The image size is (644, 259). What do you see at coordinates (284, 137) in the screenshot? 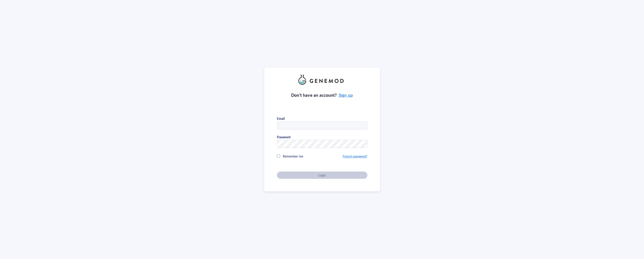
I see `div: Password` at bounding box center [284, 137].